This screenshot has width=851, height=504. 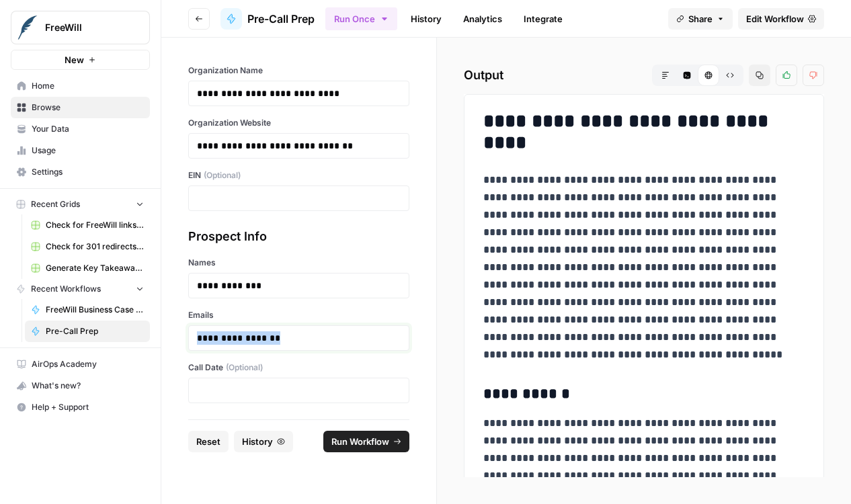 What do you see at coordinates (299, 123) in the screenshot?
I see `label: Organization Website` at bounding box center [299, 123].